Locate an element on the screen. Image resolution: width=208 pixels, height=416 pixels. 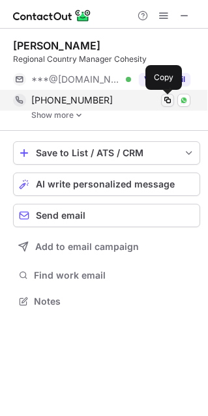
img: ContactOut v5.3.10 is located at coordinates (52, 16).